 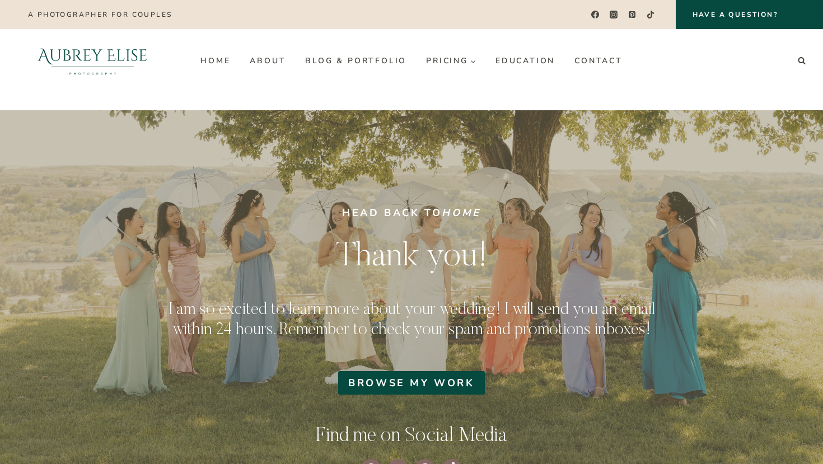 What do you see at coordinates (268, 61) in the screenshot?
I see `a: About` at bounding box center [268, 61].